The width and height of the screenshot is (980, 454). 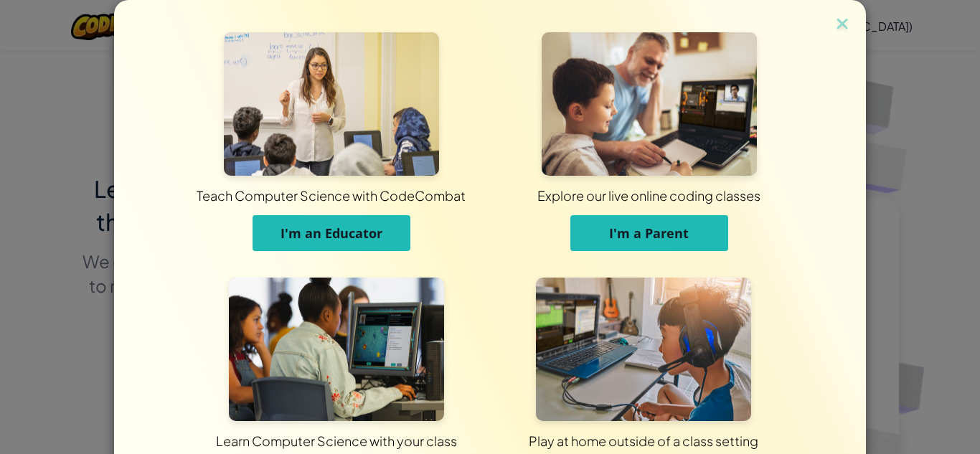 I want to click on img: For Parents, so click(x=650, y=104).